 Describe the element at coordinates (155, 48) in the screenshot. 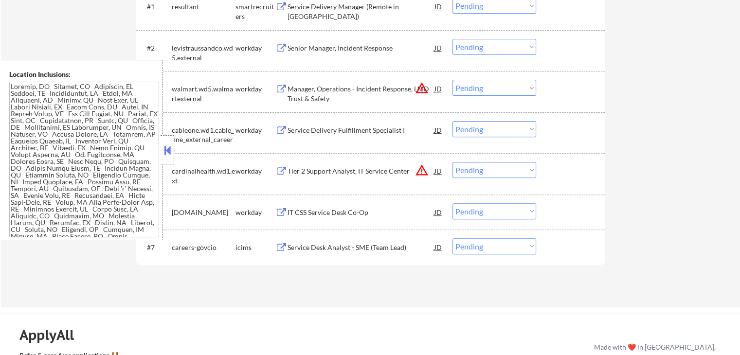

I see `div: #2` at that location.